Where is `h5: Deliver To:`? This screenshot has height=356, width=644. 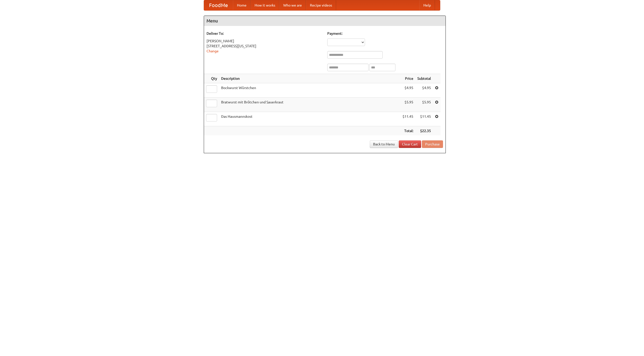 h5: Deliver To: is located at coordinates (265, 34).